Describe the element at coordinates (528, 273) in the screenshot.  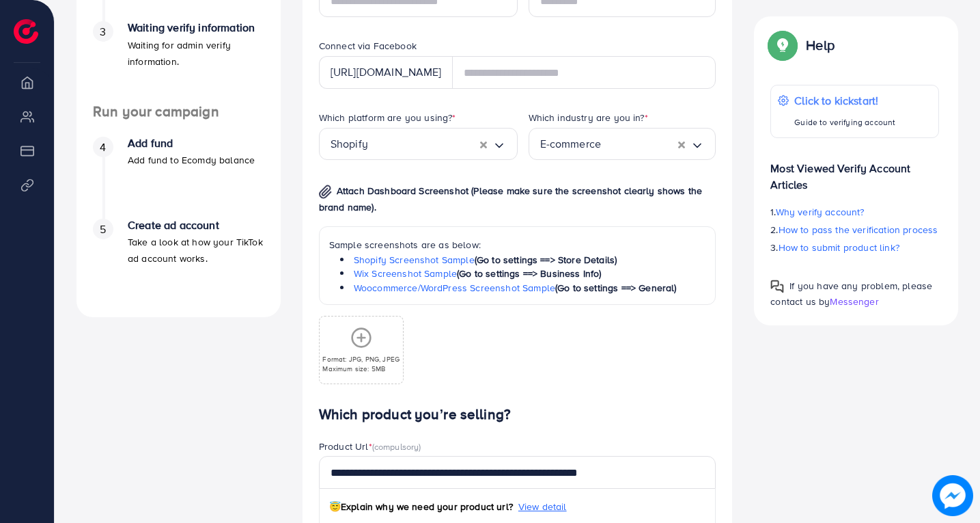
I see `span: (Go to settings ==> Business Info)` at that location.